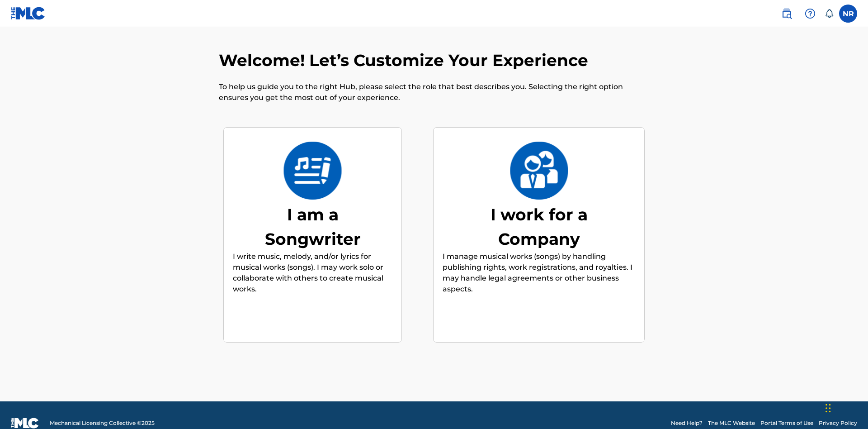 This screenshot has height=429, width=868. Describe the element at coordinates (829, 14) in the screenshot. I see `div: Notifications` at that location.